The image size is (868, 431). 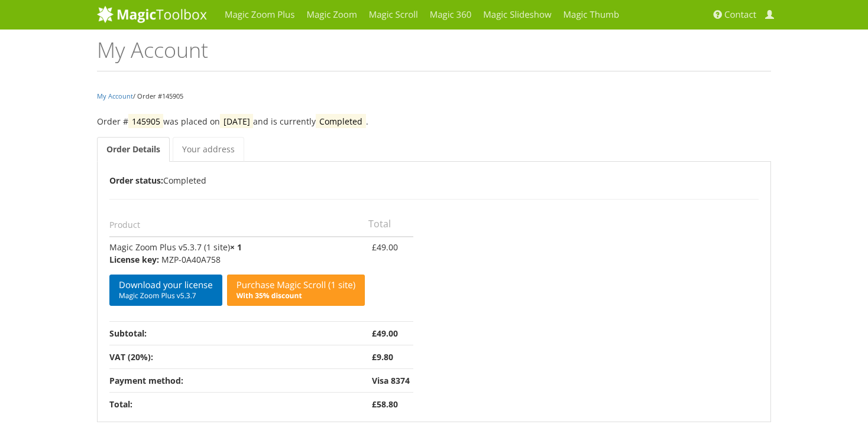 I want to click on th: Total:, so click(x=239, y=404).